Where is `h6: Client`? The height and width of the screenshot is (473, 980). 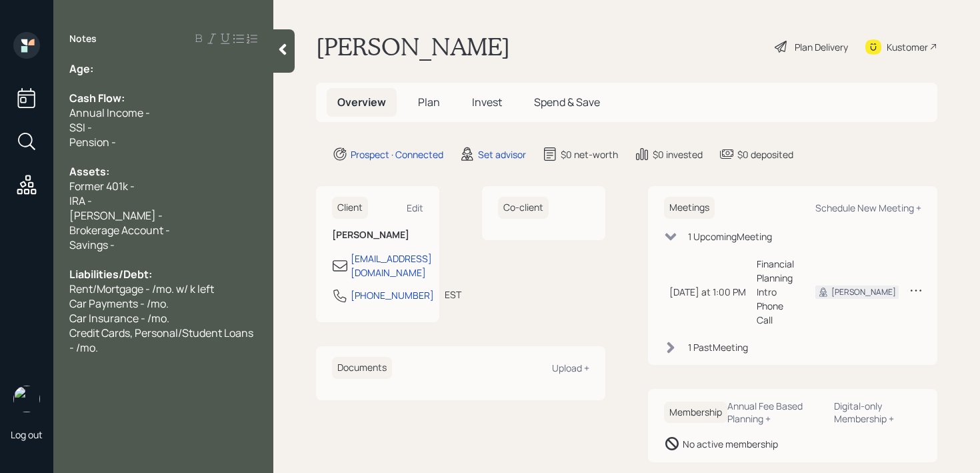
h6: Client is located at coordinates (350, 207).